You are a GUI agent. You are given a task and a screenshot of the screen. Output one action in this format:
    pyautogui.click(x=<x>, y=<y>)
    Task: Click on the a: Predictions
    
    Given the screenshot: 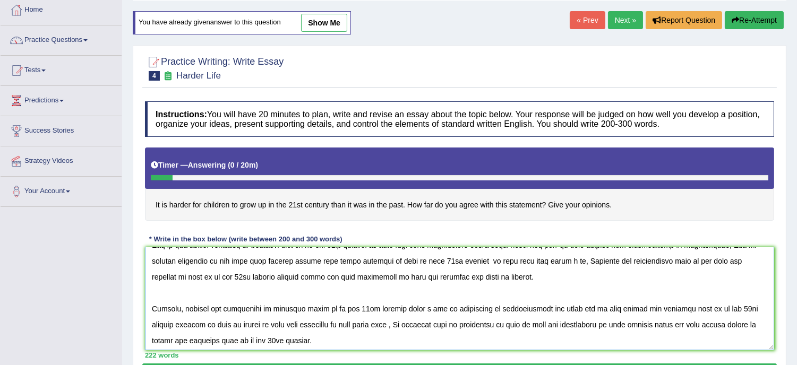 What is the action you would take?
    pyautogui.click(x=61, y=99)
    